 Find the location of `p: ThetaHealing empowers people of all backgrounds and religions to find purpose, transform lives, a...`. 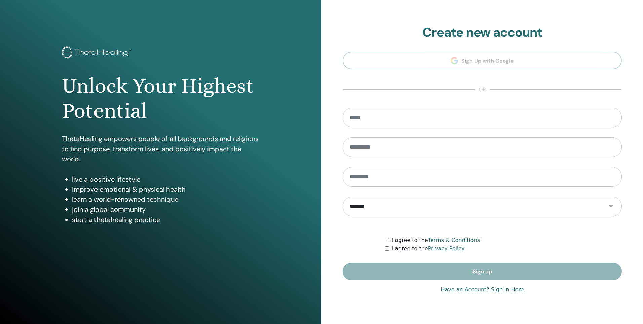

p: ThetaHealing empowers people of all backgrounds and religions to find purpose, transform lives, a... is located at coordinates (160, 149).